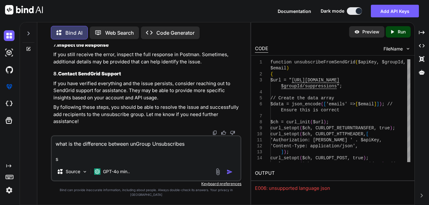 This screenshot has width=429, height=205. Describe the element at coordinates (146, 45) in the screenshot. I see `h3: 7.` at that location.